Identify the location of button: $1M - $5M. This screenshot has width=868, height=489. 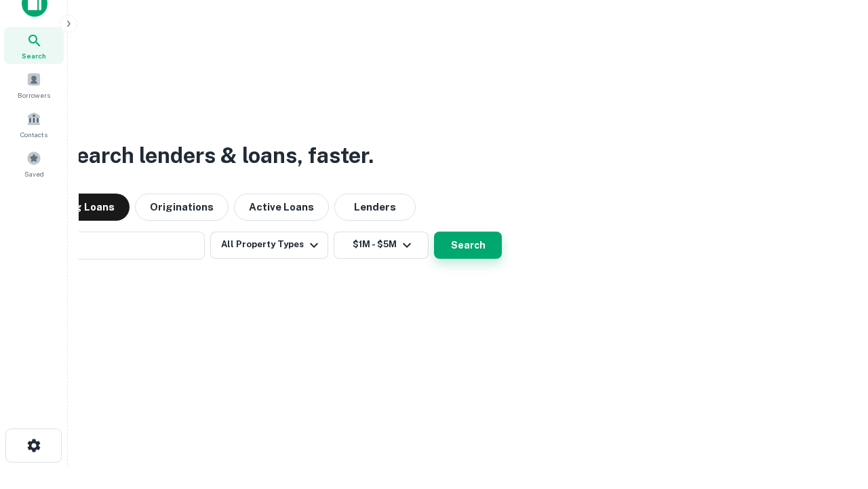
(381, 245).